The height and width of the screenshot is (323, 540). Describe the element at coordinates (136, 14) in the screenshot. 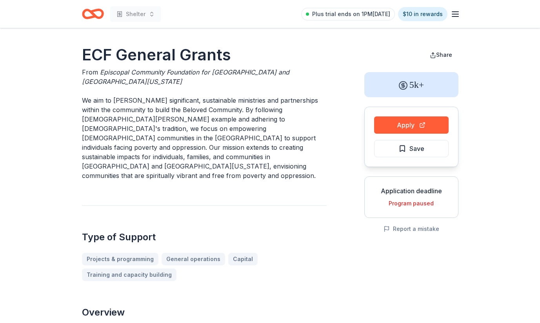

I see `span: Shelter` at that location.